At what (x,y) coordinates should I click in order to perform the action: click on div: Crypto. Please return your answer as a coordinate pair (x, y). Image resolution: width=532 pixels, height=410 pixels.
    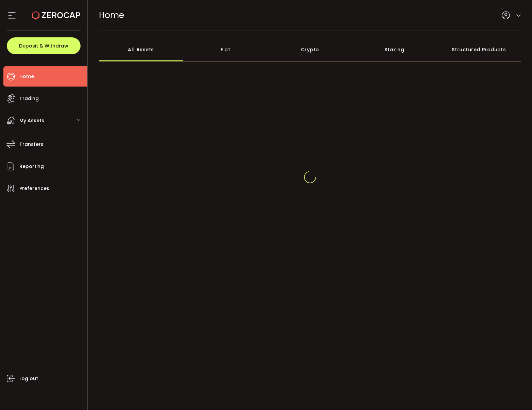
    Looking at the image, I should click on (310, 49).